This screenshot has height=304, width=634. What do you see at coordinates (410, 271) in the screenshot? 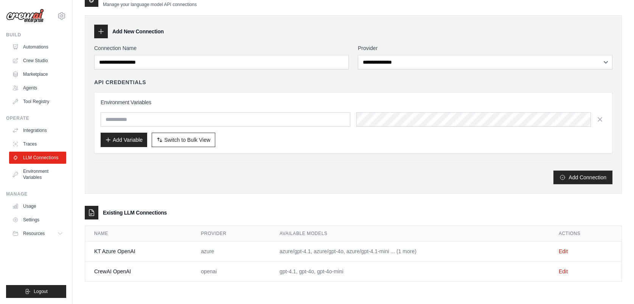
I see `td: gpt-4.1, gpt-4o, gpt-4o-mini` at bounding box center [410, 271].